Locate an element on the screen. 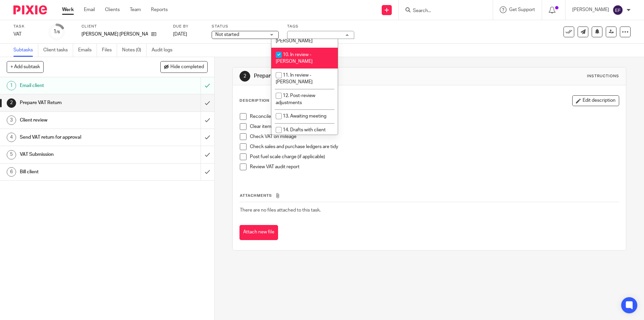 The image size is (644, 320). p: Check sales and purchase ledgers are tidy is located at coordinates (434, 147).